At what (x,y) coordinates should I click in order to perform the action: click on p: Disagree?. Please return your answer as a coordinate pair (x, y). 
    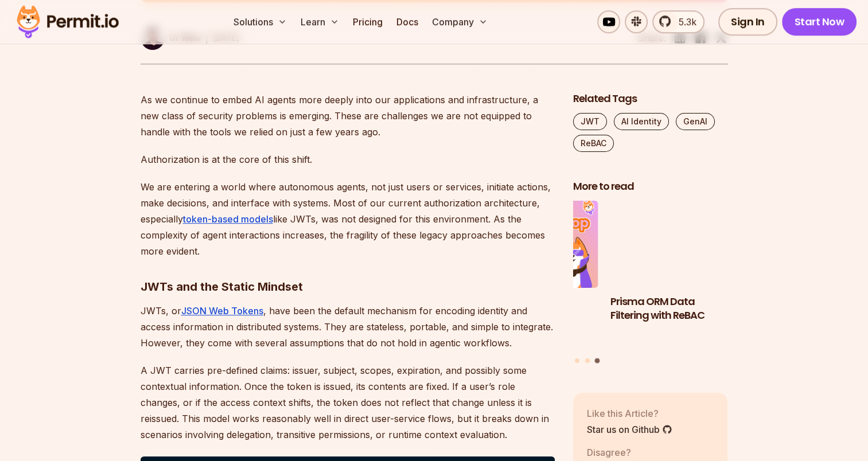
    Looking at the image, I should click on (618, 452).